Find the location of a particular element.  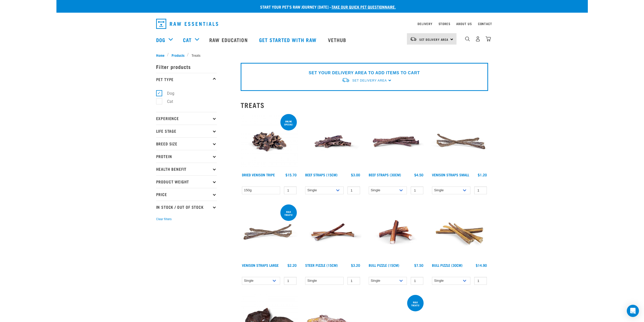

span: Home is located at coordinates (160, 55).